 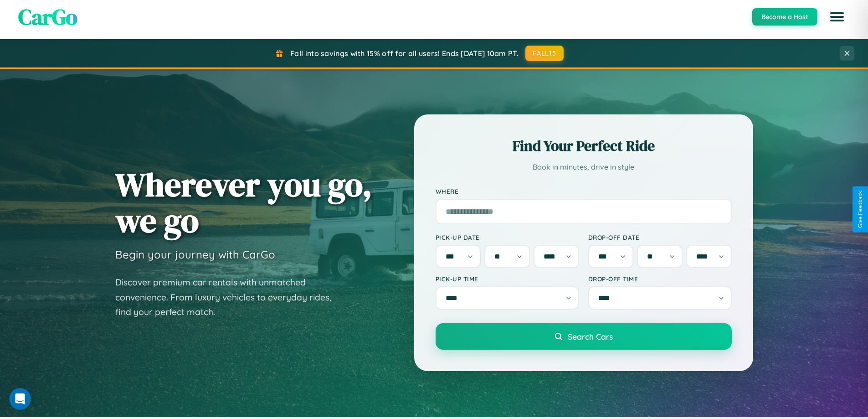 What do you see at coordinates (583, 167) in the screenshot?
I see `p: Book in minutes, drive in style` at bounding box center [583, 167].